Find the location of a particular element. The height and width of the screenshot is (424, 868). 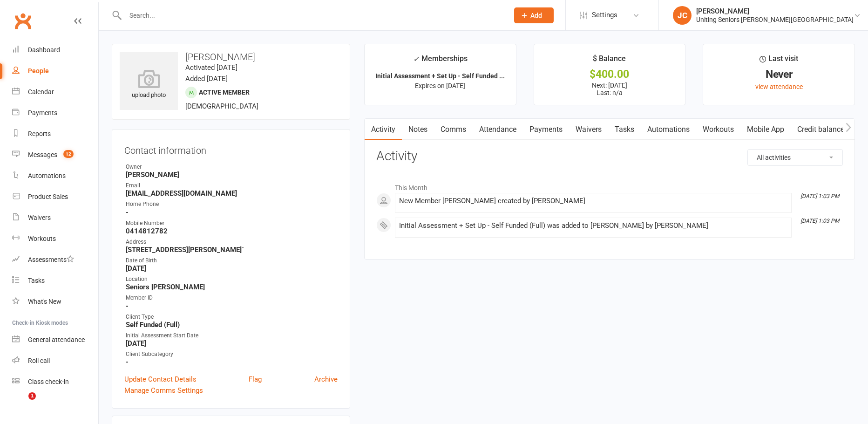

span: 1 is located at coordinates (32, 395).